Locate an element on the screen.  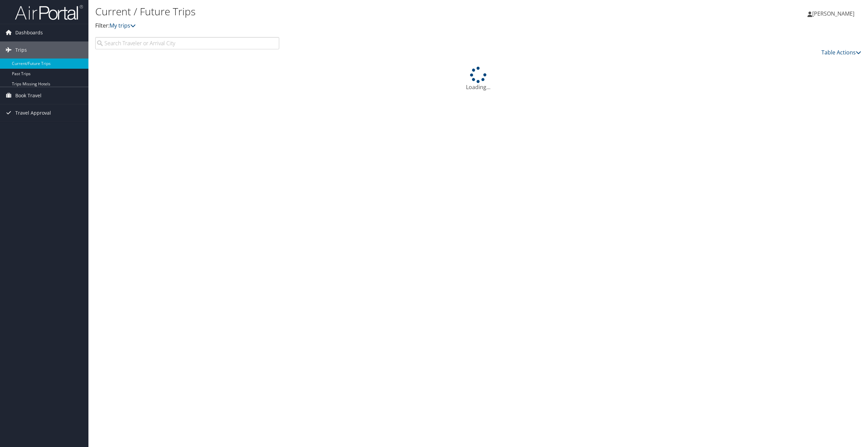
div: Loading... is located at coordinates (478, 79).